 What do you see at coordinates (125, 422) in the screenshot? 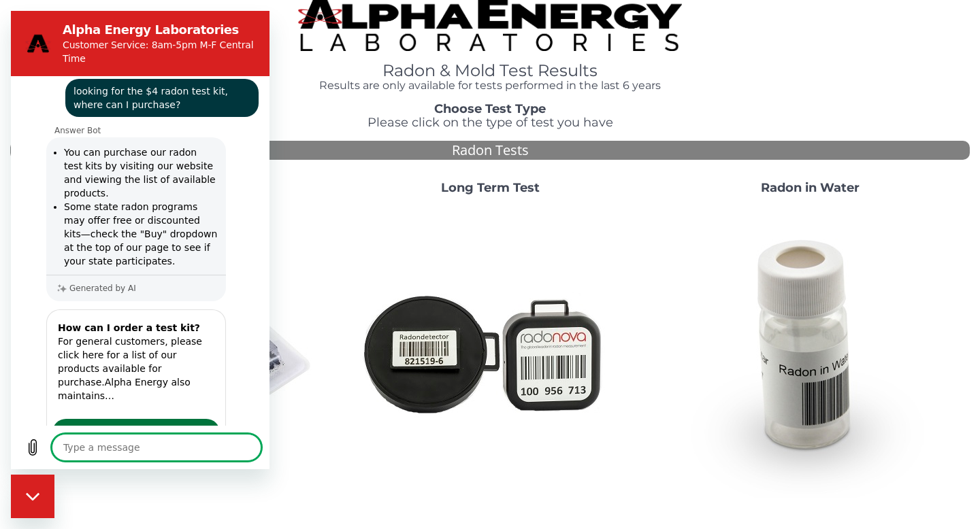
I see `a: View article: 'How can I order a test kit?'` at bounding box center [125, 422].